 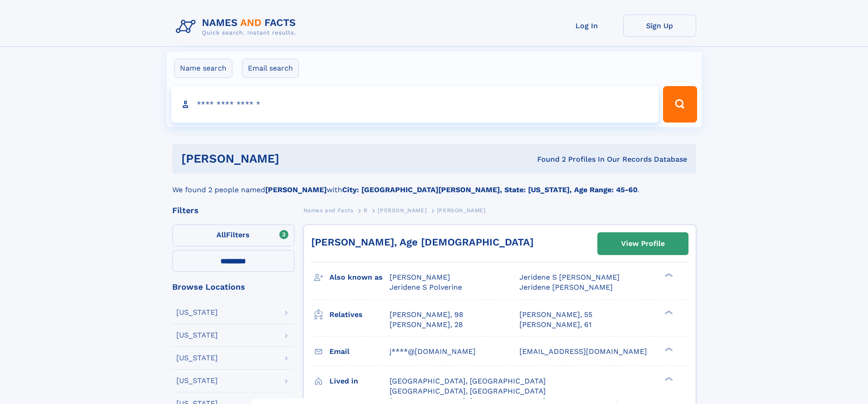 What do you see at coordinates (415, 104) in the screenshot?
I see `input: search input` at bounding box center [415, 104].